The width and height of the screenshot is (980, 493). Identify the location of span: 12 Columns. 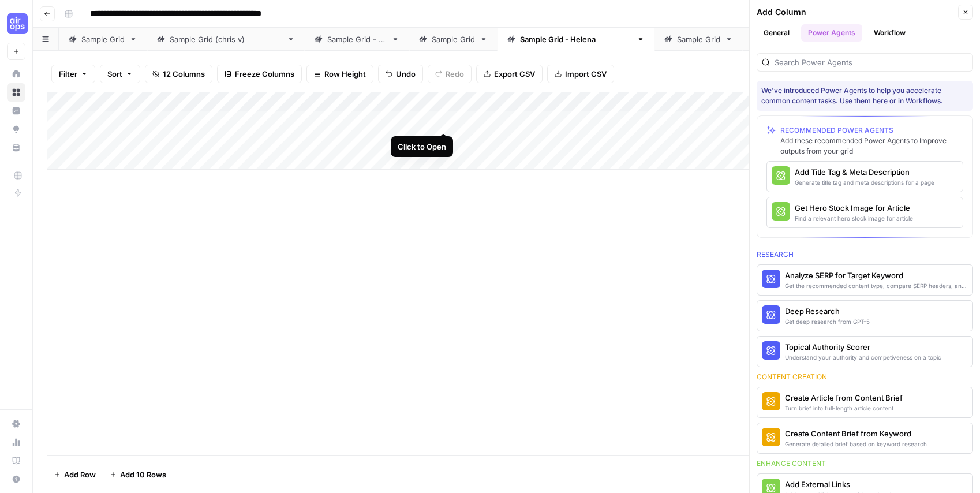
(184, 74).